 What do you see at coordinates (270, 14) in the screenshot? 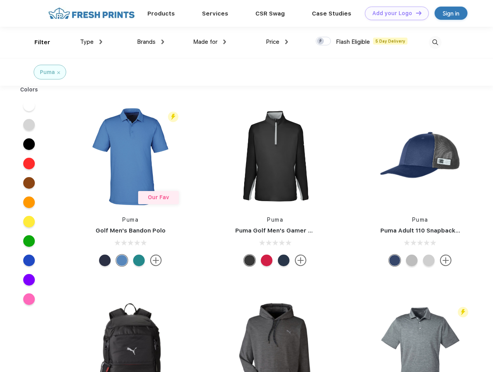
I see `a: CSR Swag` at bounding box center [270, 14].